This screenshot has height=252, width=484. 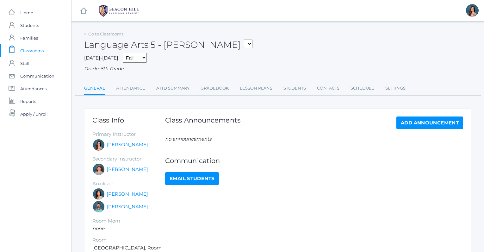 I want to click on span: Attendances, so click(x=33, y=89).